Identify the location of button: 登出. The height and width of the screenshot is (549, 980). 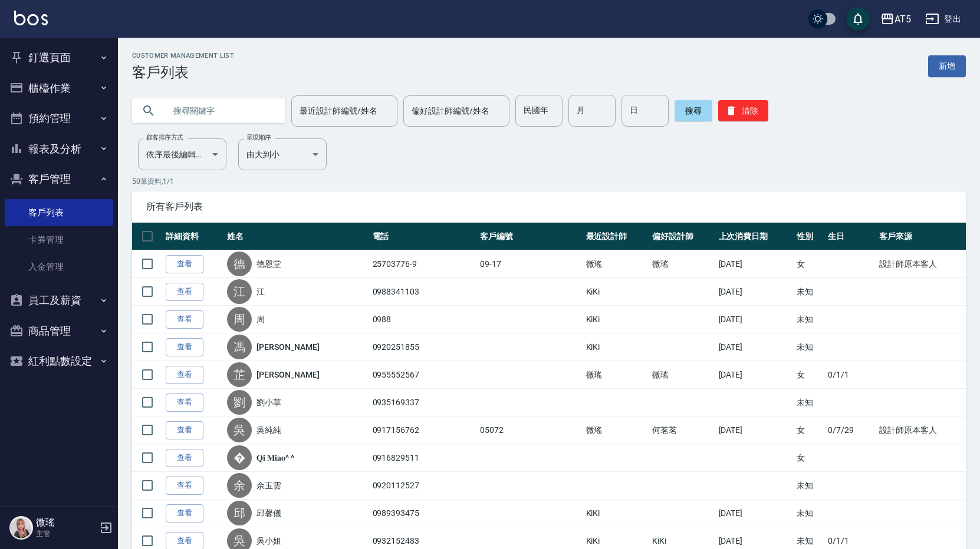
(942, 19).